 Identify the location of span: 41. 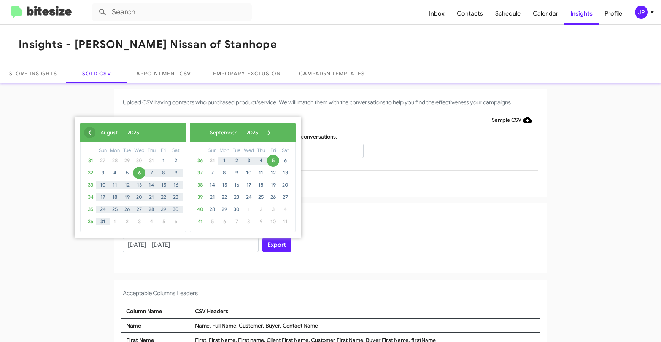
(200, 221).